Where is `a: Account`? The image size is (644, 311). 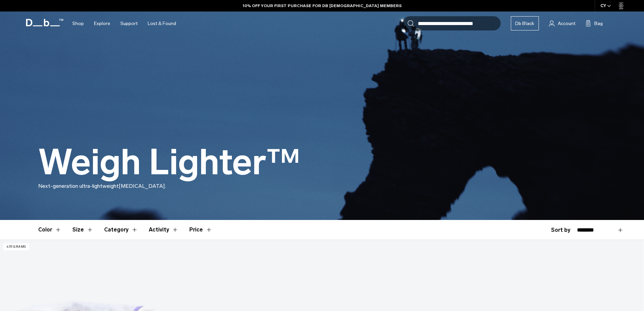
a: Account is located at coordinates (562, 23).